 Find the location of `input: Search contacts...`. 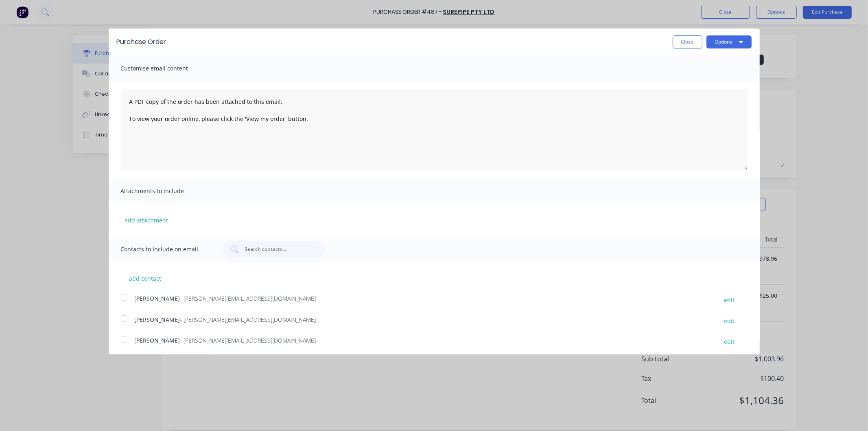

input: Search contacts... is located at coordinates (278, 249).